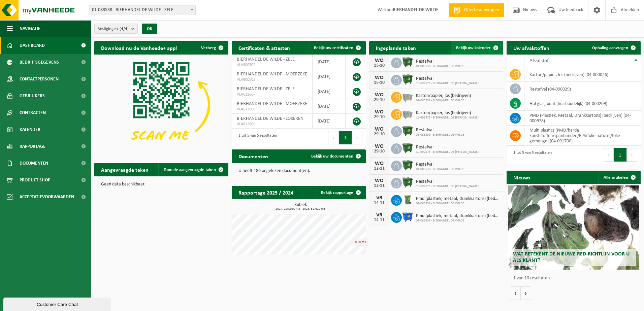 The width and height of the screenshot is (644, 311). Describe the element at coordinates (149, 29) in the screenshot. I see `button: OK` at that location.